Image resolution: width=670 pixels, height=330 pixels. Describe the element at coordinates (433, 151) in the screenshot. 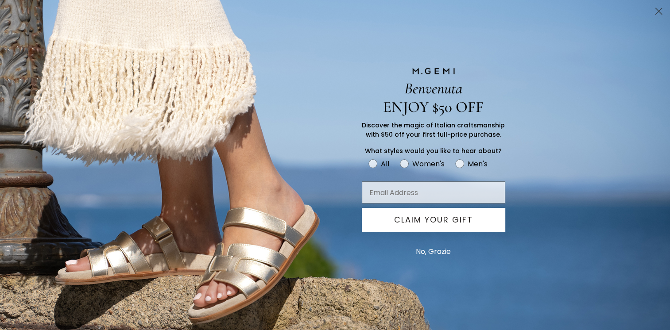

I see `span: What styles would you like to hear about?` at that location.